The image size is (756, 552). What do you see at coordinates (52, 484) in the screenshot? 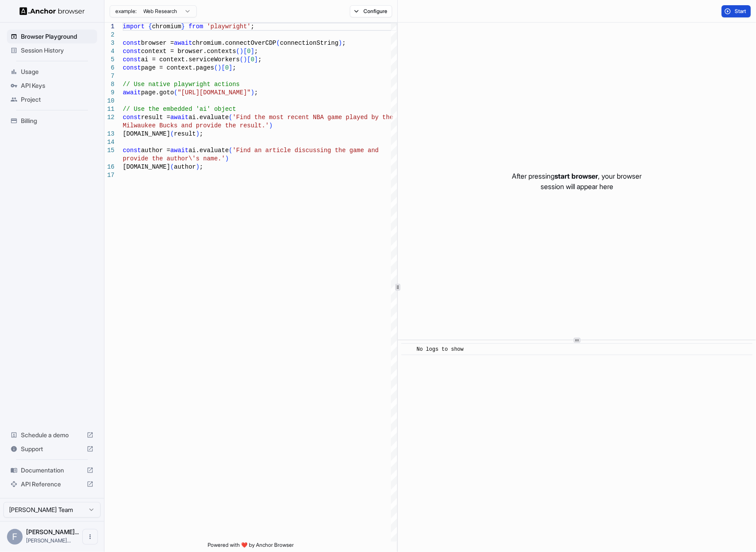
I see `div: API Reference` at bounding box center [52, 484].